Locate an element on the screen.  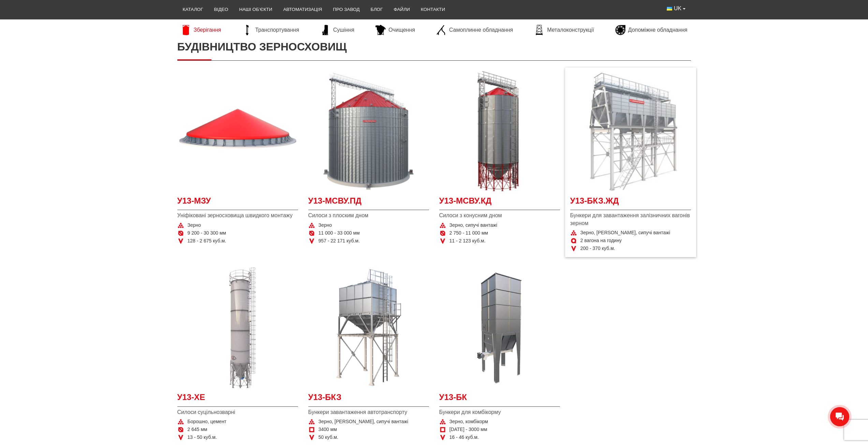
span: Силоси з плоским дном is located at coordinates (369, 215).